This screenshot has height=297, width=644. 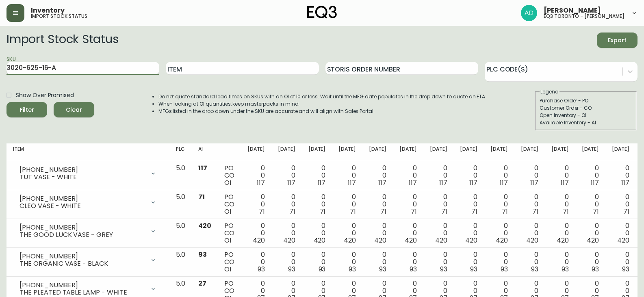 What do you see at coordinates (45, 95) in the screenshot?
I see `span: Show Over Promised` at bounding box center [45, 95].